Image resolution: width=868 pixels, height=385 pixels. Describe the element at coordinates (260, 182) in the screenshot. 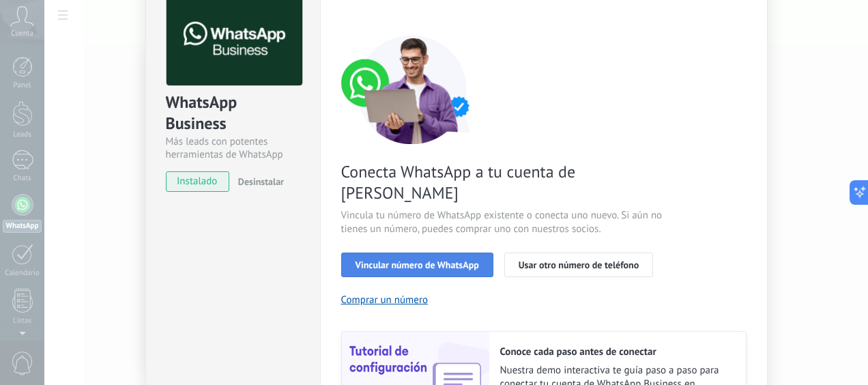

I see `span: Desinstalar` at that location.